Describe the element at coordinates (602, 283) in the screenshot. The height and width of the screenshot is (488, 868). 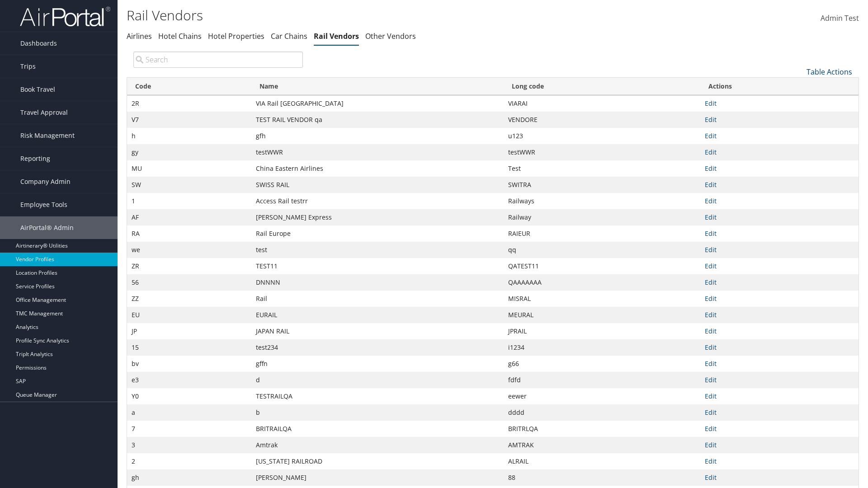
I see `td: QAAAAAAA` at that location.